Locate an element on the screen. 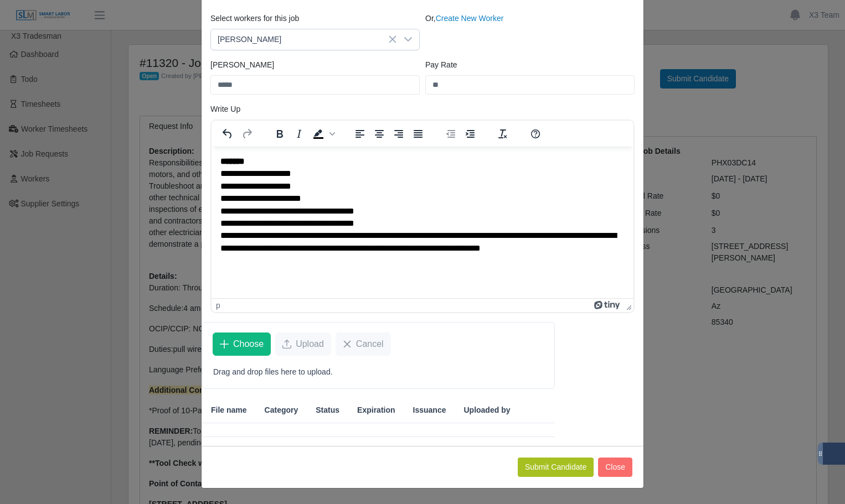 This screenshot has height=504, width=845. span: Cancel is located at coordinates (369, 344).